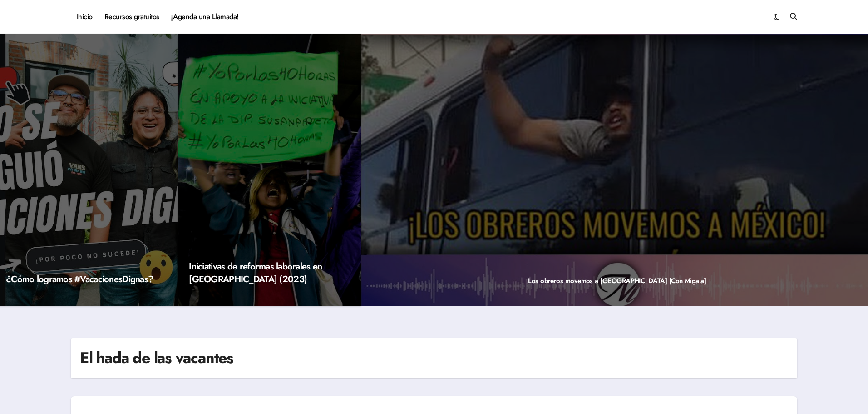  Describe the element at coordinates (131, 17) in the screenshot. I see `a: Recursos gratuitos` at that location.